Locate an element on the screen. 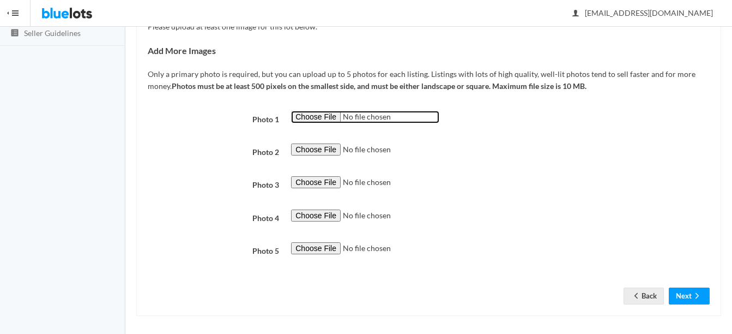 This screenshot has width=732, height=334. ion-icon: person is located at coordinates (576, 14).